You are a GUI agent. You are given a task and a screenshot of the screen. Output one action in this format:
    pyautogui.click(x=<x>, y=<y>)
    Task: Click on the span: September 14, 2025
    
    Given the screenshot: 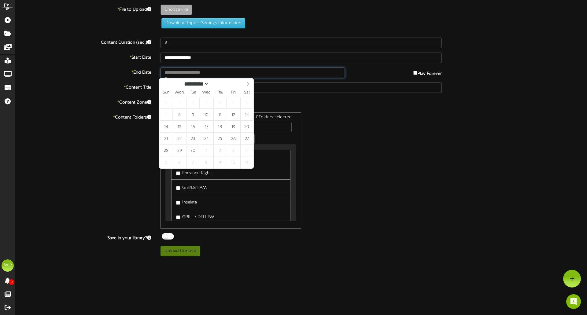 What is the action you would take?
    pyautogui.click(x=166, y=127)
    